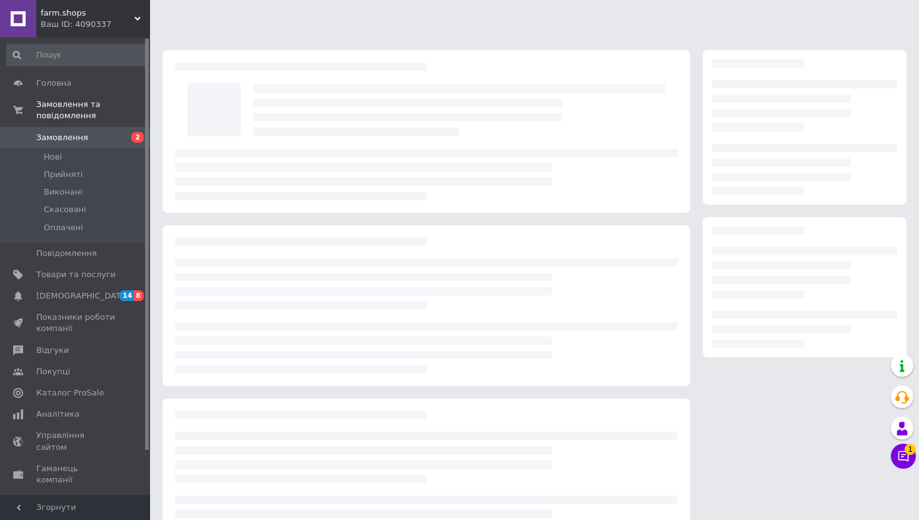 The height and width of the screenshot is (520, 919). I want to click on span: Показники роботи компанії, so click(76, 323).